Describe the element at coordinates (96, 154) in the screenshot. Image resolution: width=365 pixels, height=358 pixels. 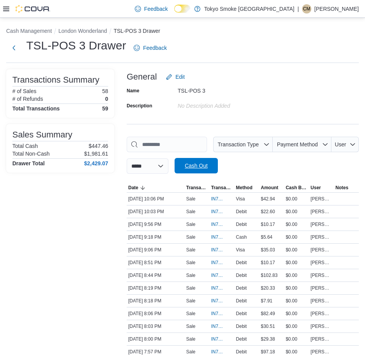
I see `p: $1,981.61` at that location.